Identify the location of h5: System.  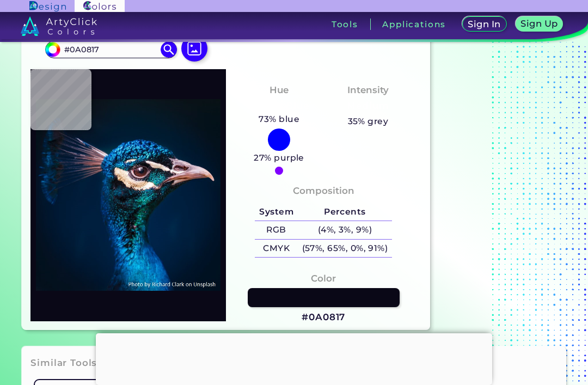
(276, 212).